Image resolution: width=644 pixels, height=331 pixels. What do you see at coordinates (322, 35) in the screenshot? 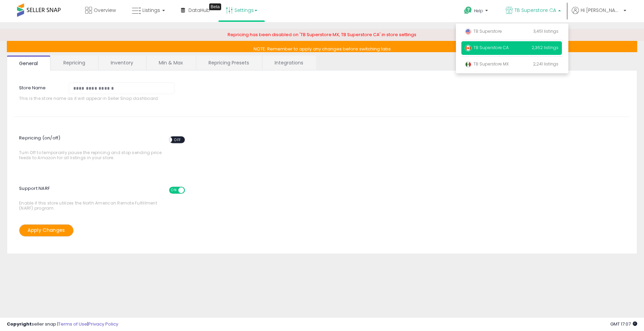
I see `span: Repricing has been disabled on 'TB Superstore MX, TB Superstore CA' in store settings` at bounding box center [322, 35].